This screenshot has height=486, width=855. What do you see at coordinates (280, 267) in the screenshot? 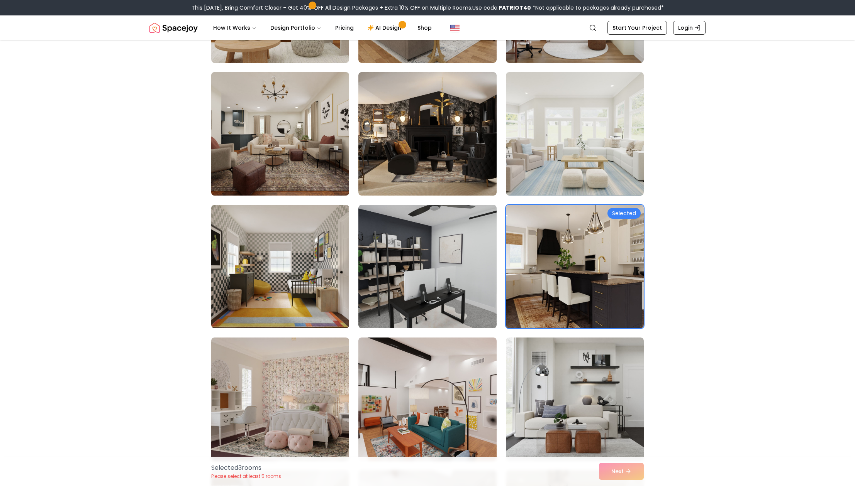
I see `img: Room room-61` at bounding box center [280, 267].